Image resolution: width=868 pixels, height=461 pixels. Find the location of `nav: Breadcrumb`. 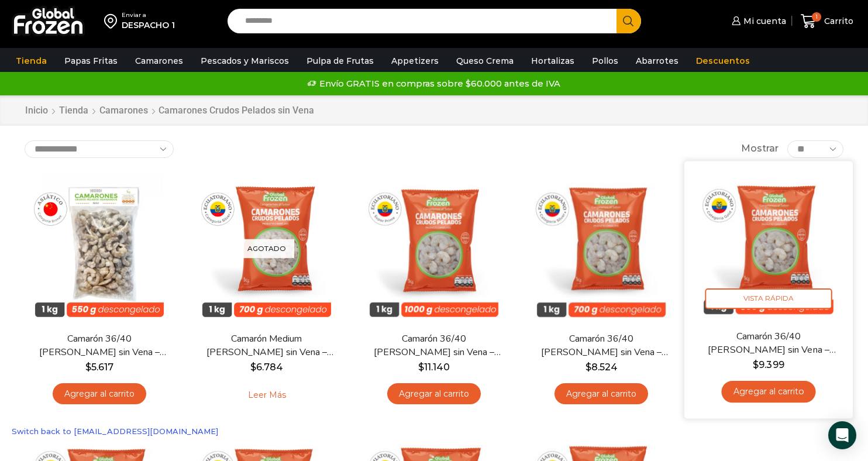

nav: Breadcrumb is located at coordinates (169, 110).